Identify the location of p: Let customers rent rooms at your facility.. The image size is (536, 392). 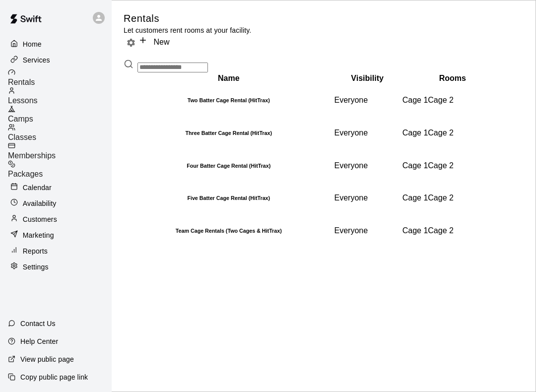
(187, 30).